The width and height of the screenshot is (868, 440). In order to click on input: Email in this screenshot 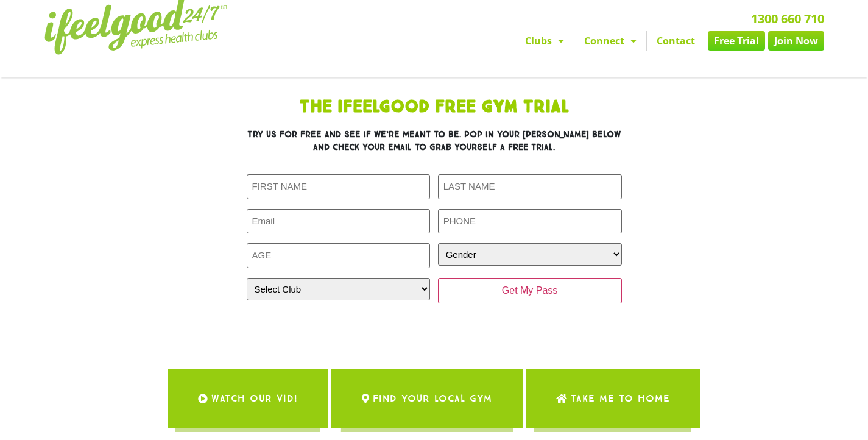, I will do `click(339, 221)`.